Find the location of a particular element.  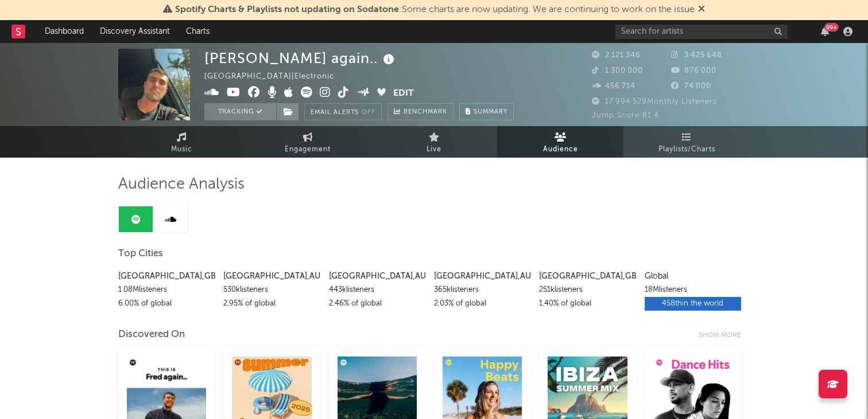

button: 99+ is located at coordinates (825, 32).